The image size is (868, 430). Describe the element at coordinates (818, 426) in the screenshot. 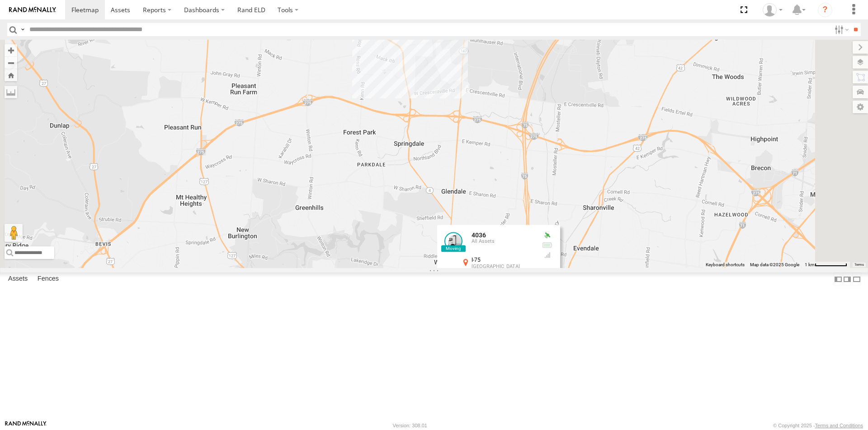

I see `div: © Copyright 2025 -` at that location.